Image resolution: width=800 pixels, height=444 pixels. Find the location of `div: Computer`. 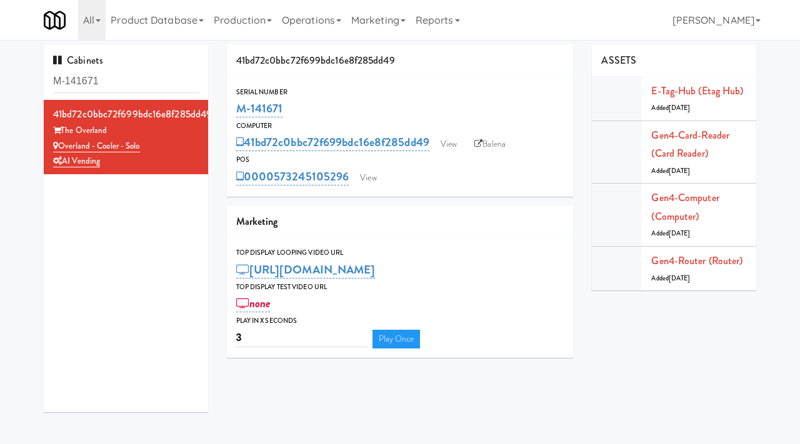

div: Computer is located at coordinates (400, 126).